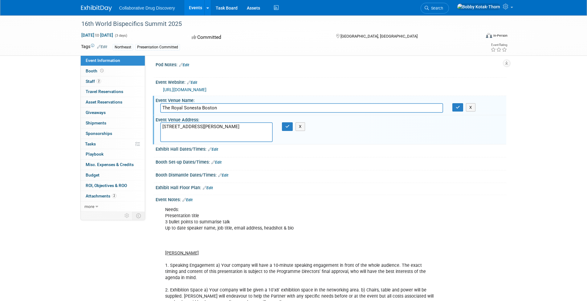 The width and height of the screenshot is (587, 301). What do you see at coordinates (97, 35) in the screenshot?
I see `span: to` at bounding box center [97, 35].